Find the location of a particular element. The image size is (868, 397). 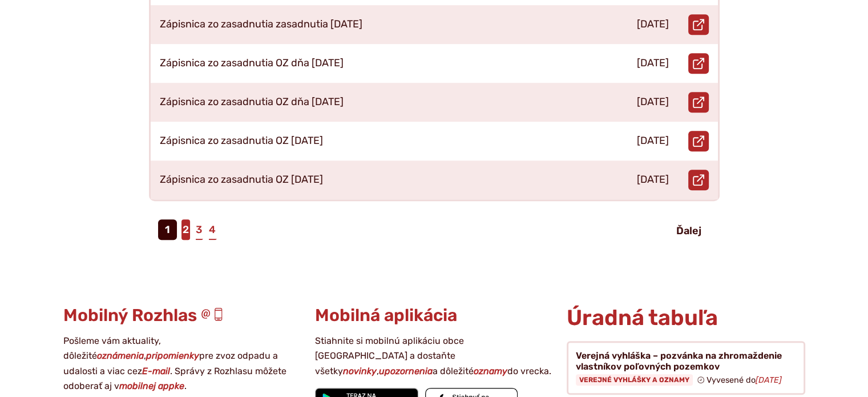

strong: upozornenia is located at coordinates (406, 371).